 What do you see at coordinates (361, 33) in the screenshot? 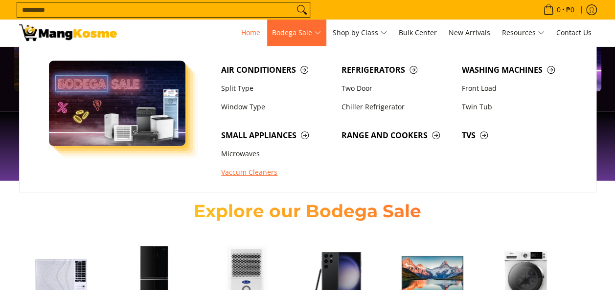
I see `nav: Main Menu` at bounding box center [361, 33].